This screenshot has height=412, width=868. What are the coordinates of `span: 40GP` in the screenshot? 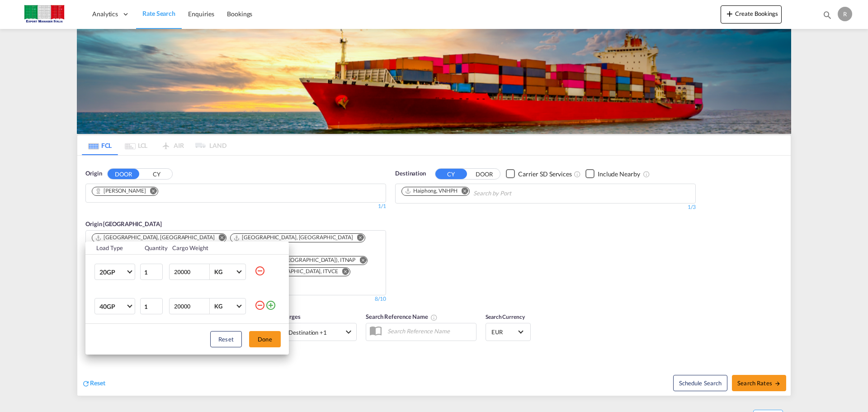 It's located at (113, 306).